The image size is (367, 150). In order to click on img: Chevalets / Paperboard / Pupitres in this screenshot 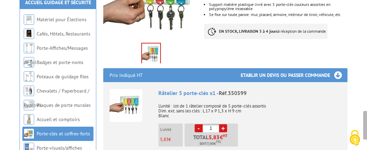, I will do `click(29, 91)`.